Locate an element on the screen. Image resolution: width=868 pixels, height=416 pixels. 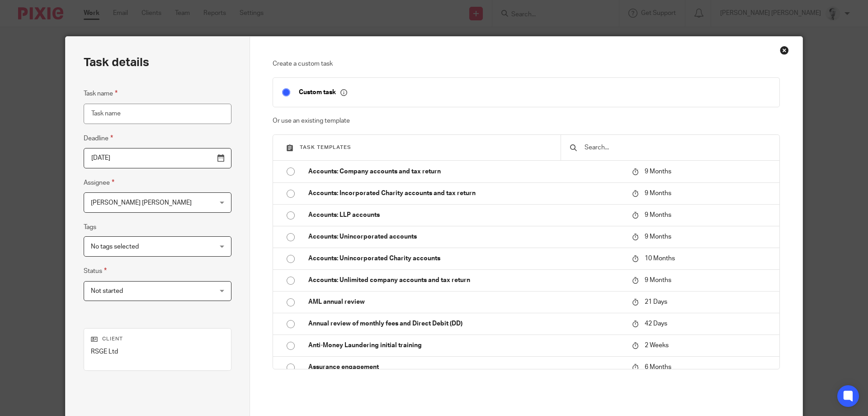
p: Accounts: Unincorporated Charity accounts is located at coordinates (466, 259).